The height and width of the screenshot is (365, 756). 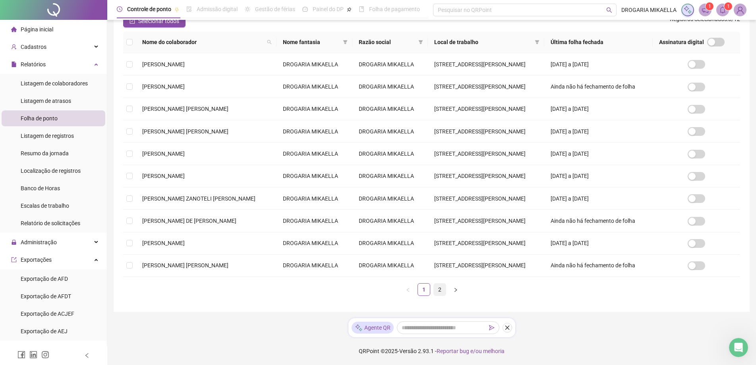 What do you see at coordinates (120, 9) in the screenshot?
I see `span: clock-circle` at bounding box center [120, 9].